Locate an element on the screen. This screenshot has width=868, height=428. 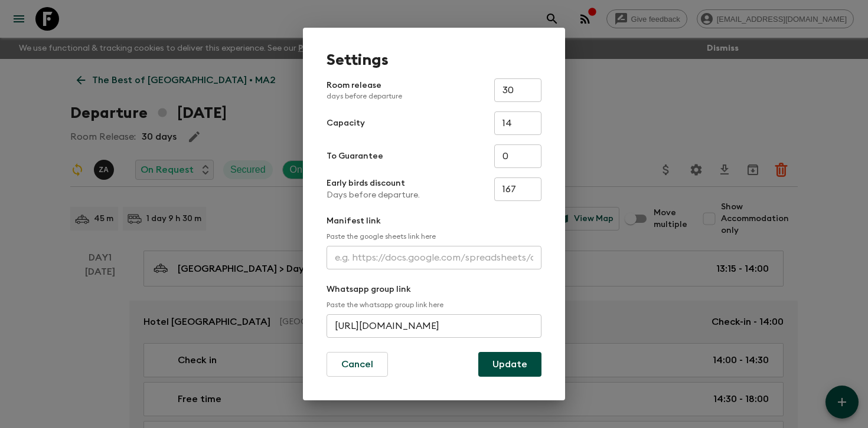
p: Days before departure. is located at coordinates (373, 195).